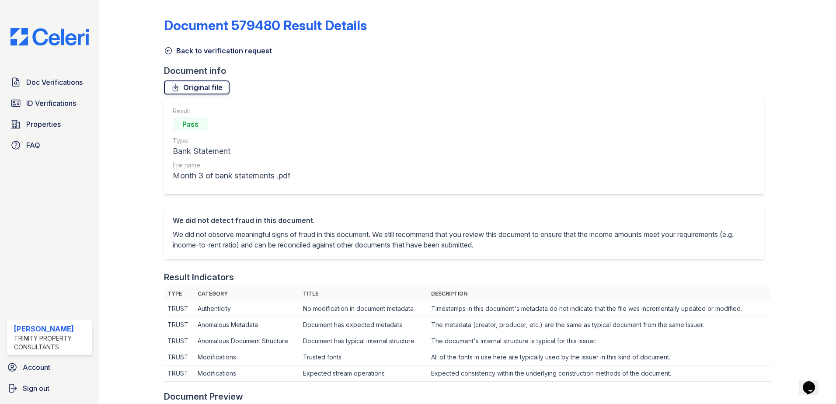 This screenshot has height=404, width=836. I want to click on a: ID Verifications, so click(49, 103).